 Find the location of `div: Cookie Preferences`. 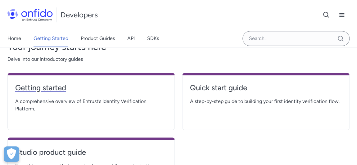

div: Cookie Preferences is located at coordinates (11, 154).